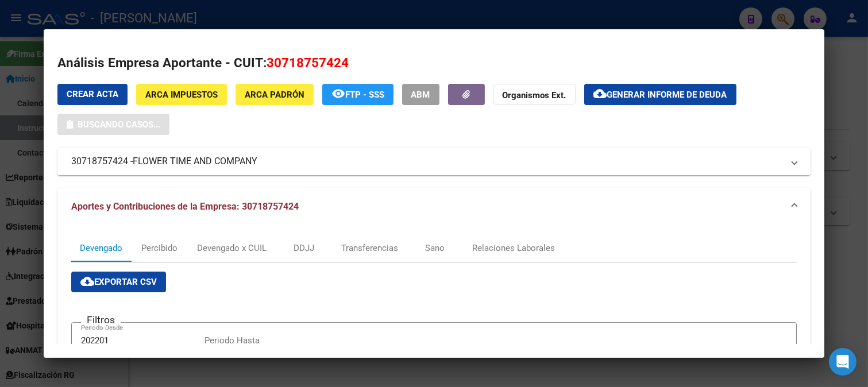 The image size is (868, 387). Describe the element at coordinates (113, 124) in the screenshot. I see `button: Buscando casos...` at that location.